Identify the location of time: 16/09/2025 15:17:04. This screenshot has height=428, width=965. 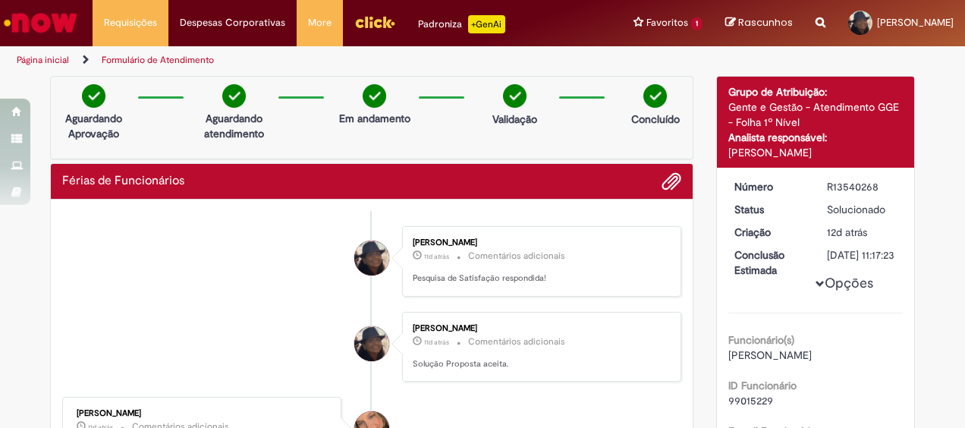
(847, 232).